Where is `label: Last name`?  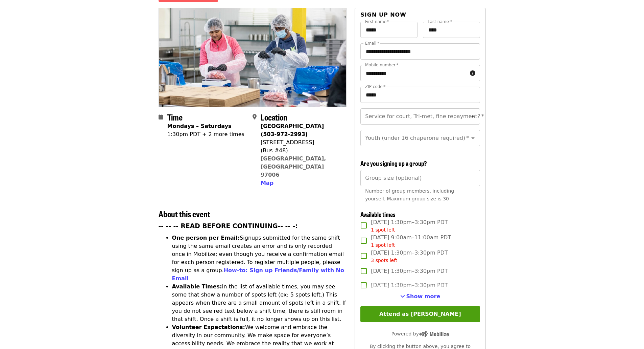
label: Last name is located at coordinates (439, 21).